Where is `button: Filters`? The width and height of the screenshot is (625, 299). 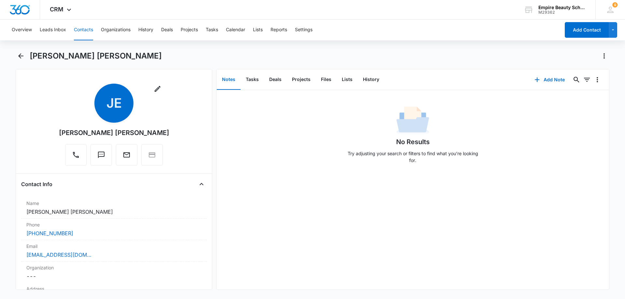
button: Filters is located at coordinates (587, 80).